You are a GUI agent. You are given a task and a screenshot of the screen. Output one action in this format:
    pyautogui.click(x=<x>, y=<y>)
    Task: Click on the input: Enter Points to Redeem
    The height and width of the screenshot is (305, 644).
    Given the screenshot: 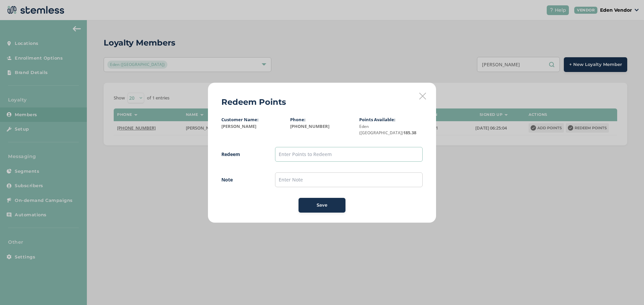 What is the action you would take?
    pyautogui.click(x=349, y=154)
    